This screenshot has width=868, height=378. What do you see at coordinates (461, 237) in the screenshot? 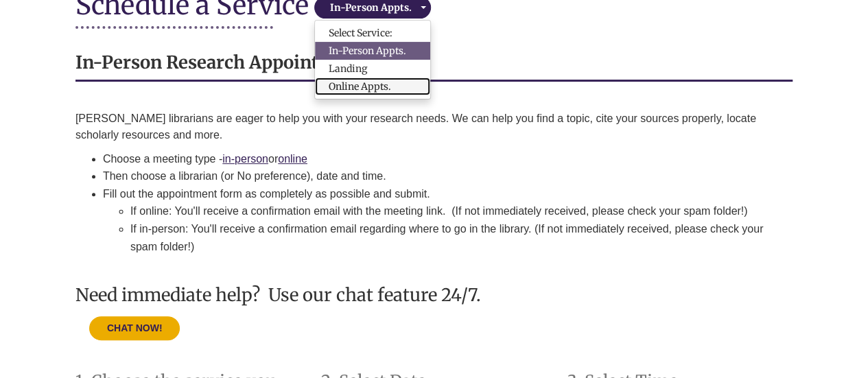
I see `li: If in-person: You'll receive a confirmation email regarding where to go in the library. (If not i...` at bounding box center [461, 237].